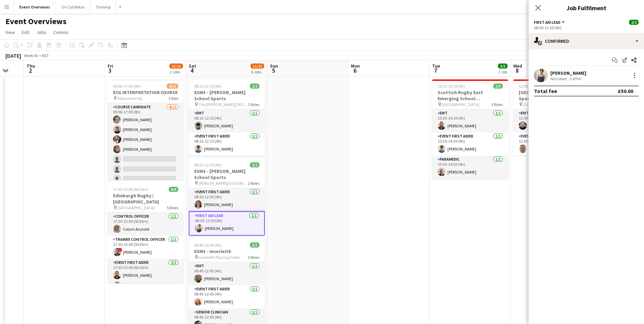  What do you see at coordinates (470, 129) in the screenshot?
I see `div: 10:30-14:30 (4h)3/3Scottish Rugby East Emerging School Championships | Newbattle [GEOGRAPHIC_DATA...` at bounding box center [470, 129].